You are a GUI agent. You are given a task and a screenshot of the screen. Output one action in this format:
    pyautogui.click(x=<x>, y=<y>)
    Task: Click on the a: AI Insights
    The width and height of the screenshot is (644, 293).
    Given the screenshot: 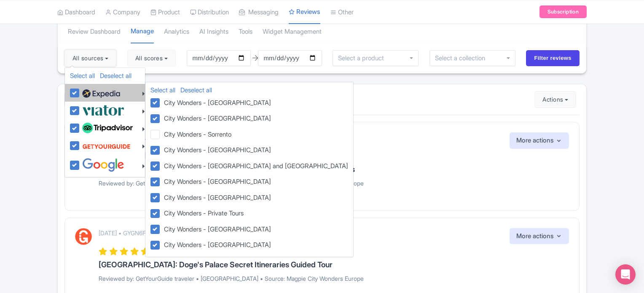 What is the action you would take?
    pyautogui.click(x=213, y=32)
    